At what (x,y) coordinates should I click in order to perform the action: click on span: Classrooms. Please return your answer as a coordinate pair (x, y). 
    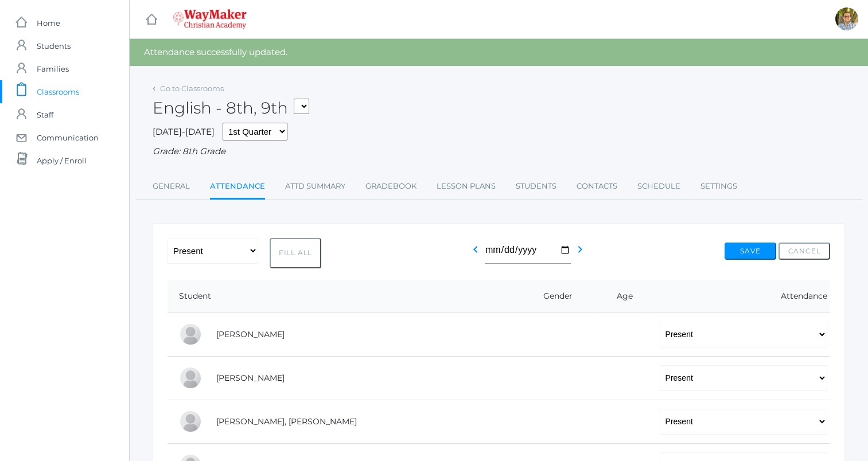
    Looking at the image, I should click on (58, 91).